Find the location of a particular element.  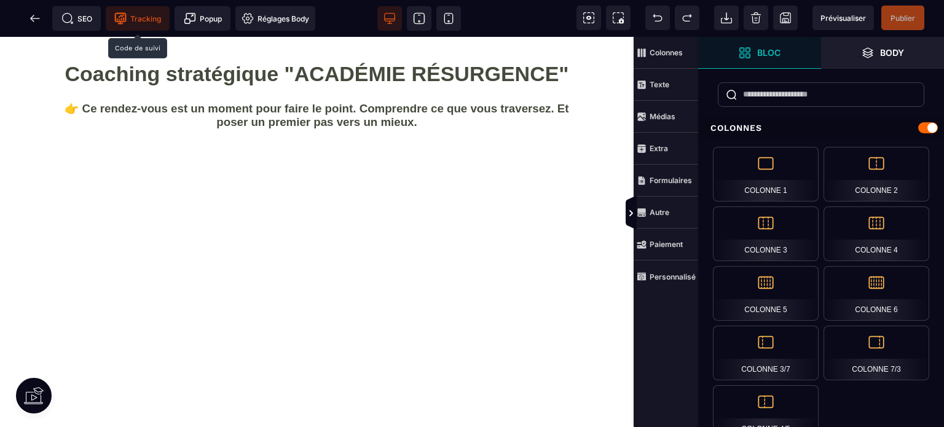

span: Extra is located at coordinates (665, 149).